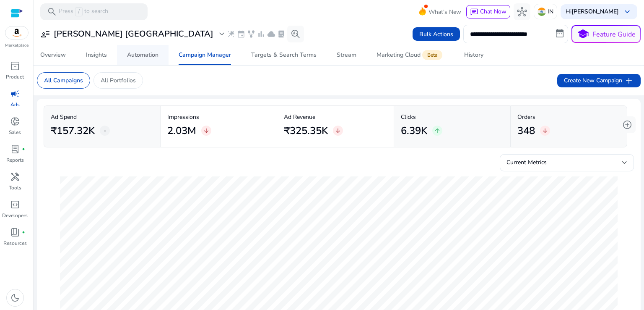 Image resolution: width=644 pixels, height=310 pixels. Describe the element at coordinates (219, 117) in the screenshot. I see `p: Impressions` at that location.